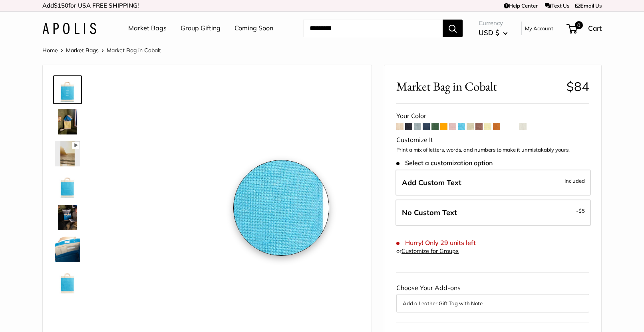  I want to click on span: Add Custom Text, so click(431, 182).